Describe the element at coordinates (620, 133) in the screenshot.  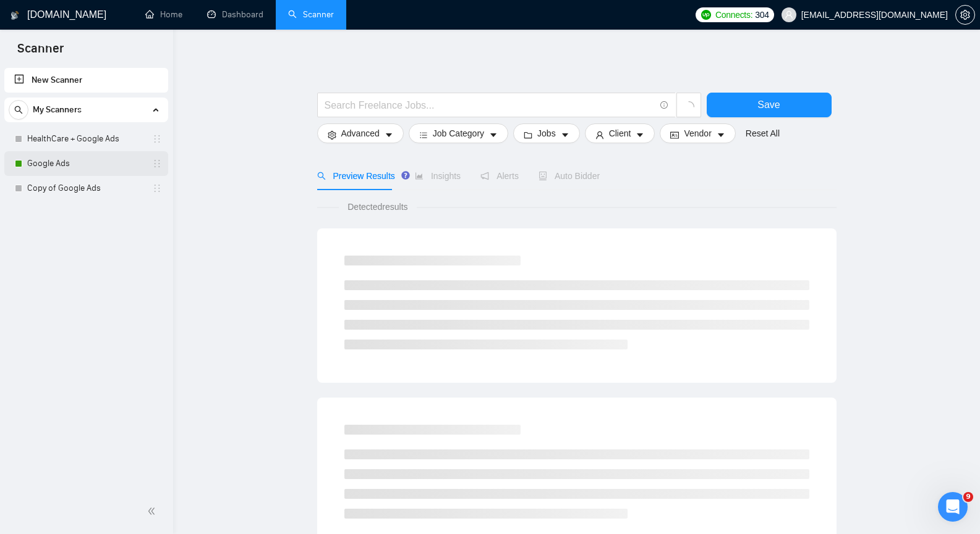
I see `span: Client` at that location.